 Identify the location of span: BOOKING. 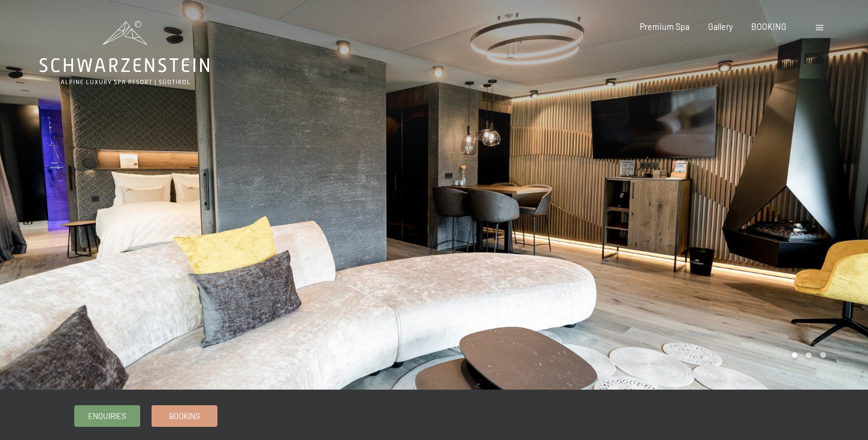
(768, 26).